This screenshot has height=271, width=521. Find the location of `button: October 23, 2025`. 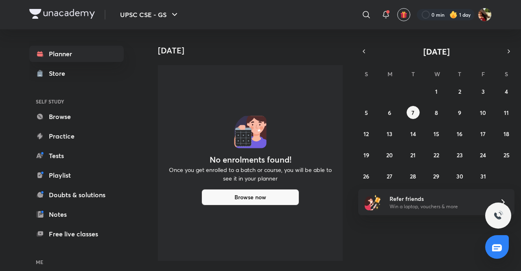

button: October 23, 2025 is located at coordinates (460, 155).